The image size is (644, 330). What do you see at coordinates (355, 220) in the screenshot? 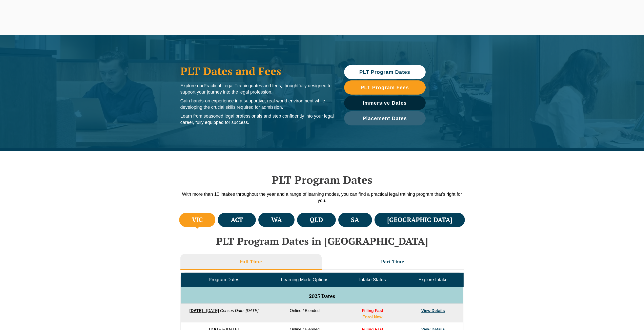
I see `h4: SA` at bounding box center [355, 220].